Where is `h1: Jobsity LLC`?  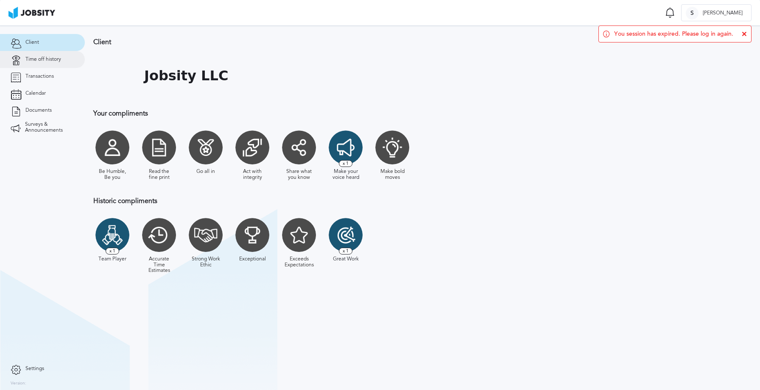 h1: Jobsity LLC is located at coordinates (186, 76).